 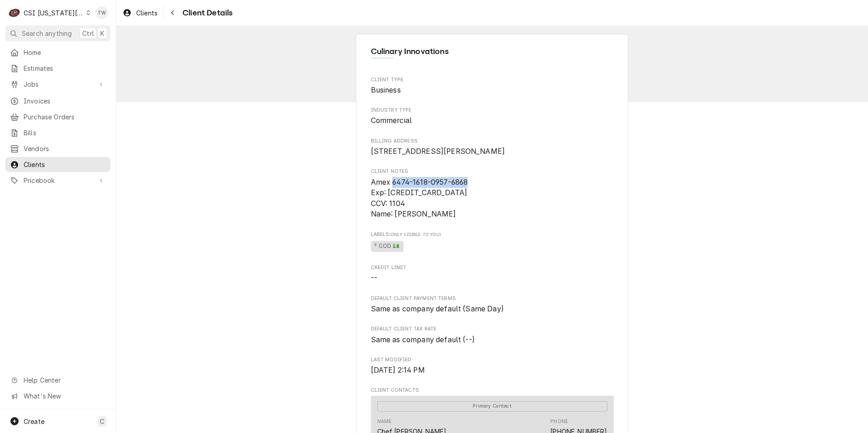 I want to click on div: Client Type, so click(x=492, y=86).